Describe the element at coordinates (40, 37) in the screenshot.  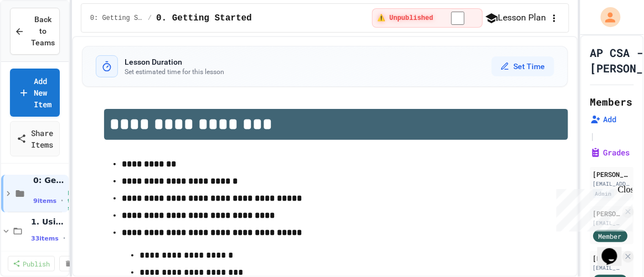
I see `div: Chat with us now!Close` at that location.